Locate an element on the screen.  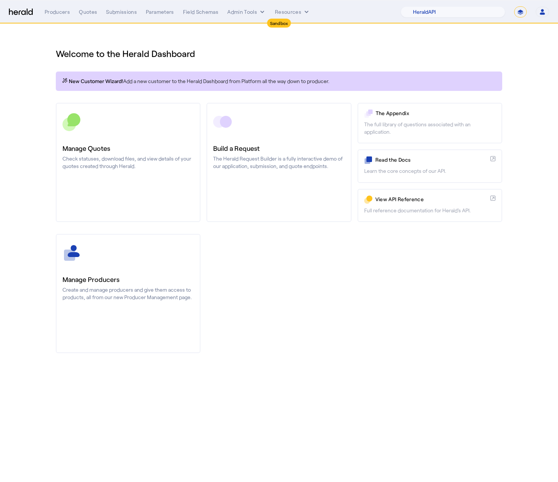
p: Create and manage producers and give them access to products, all from our new Producer Managemen... is located at coordinates (128, 293).